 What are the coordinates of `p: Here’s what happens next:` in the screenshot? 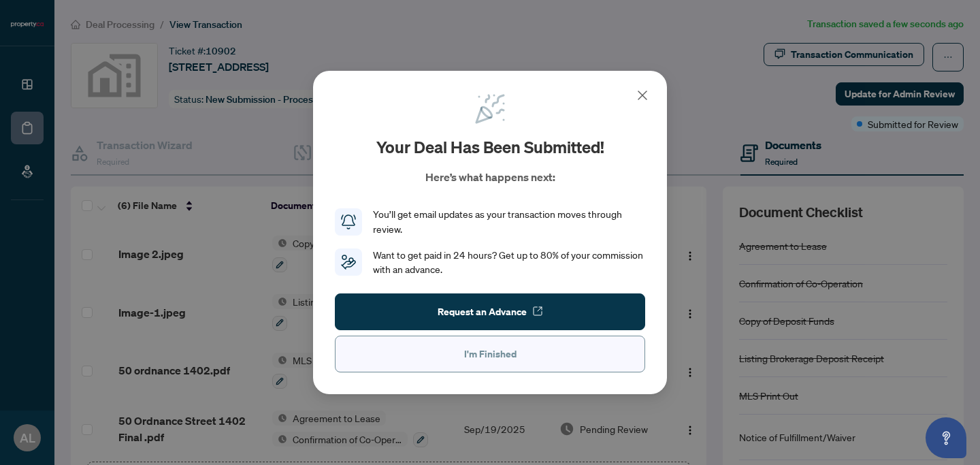 It's located at (490, 177).